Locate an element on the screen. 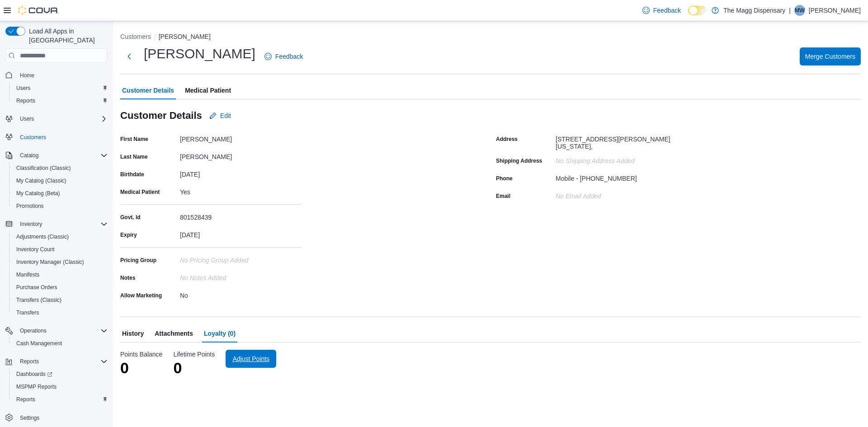 The width and height of the screenshot is (868, 427). label: Govt. Id is located at coordinates (130, 217).